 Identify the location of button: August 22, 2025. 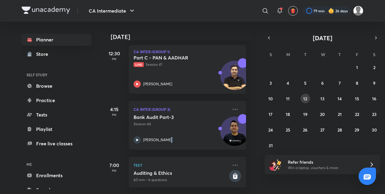
(357, 114).